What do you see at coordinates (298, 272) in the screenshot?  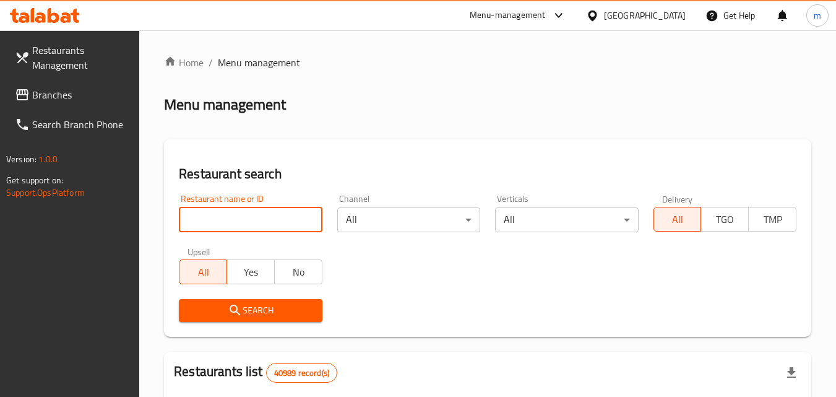 I see `button: No` at bounding box center [298, 272].